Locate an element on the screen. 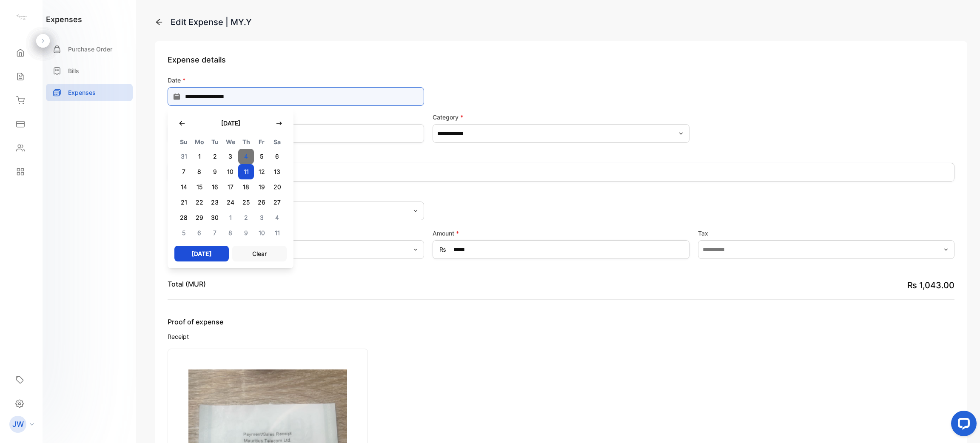  button: Open LiveChat chat widget is located at coordinates (20, 16).